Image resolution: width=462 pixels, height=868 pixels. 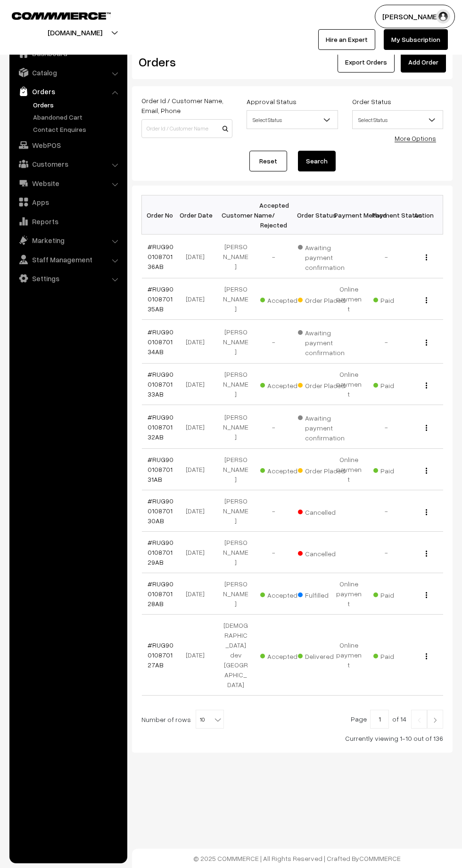 What do you see at coordinates (68, 92) in the screenshot?
I see `a: Orders` at bounding box center [68, 92].